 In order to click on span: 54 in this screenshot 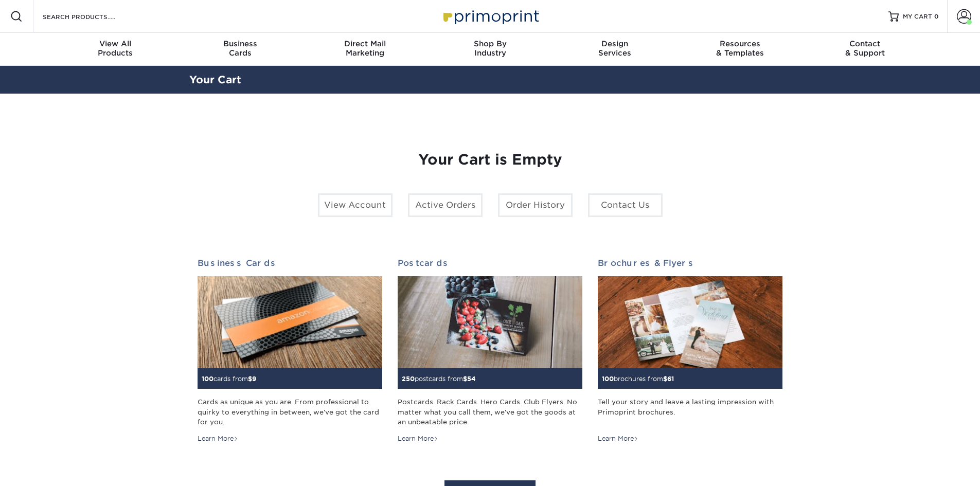, I will do `click(471, 379)`.